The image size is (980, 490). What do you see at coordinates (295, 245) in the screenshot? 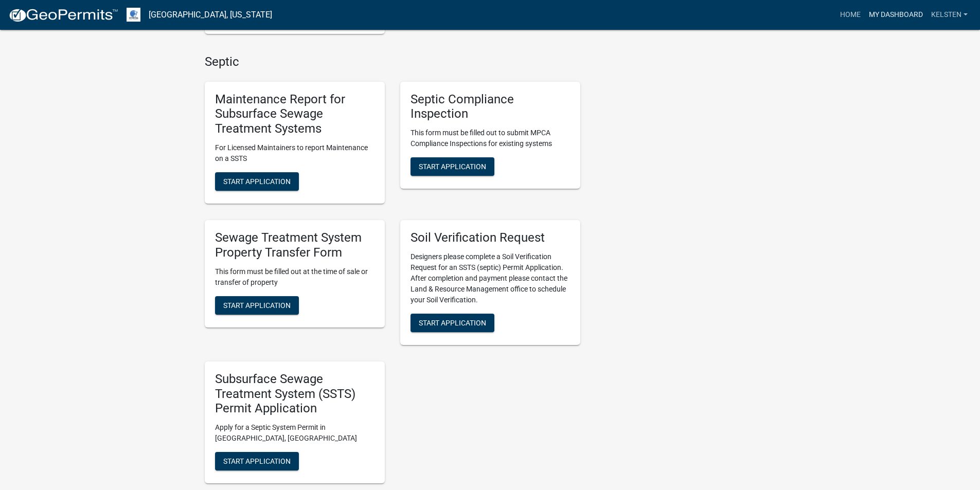
I see `h5: Sewage Treatment System Property Transfer Form` at bounding box center [295, 245].